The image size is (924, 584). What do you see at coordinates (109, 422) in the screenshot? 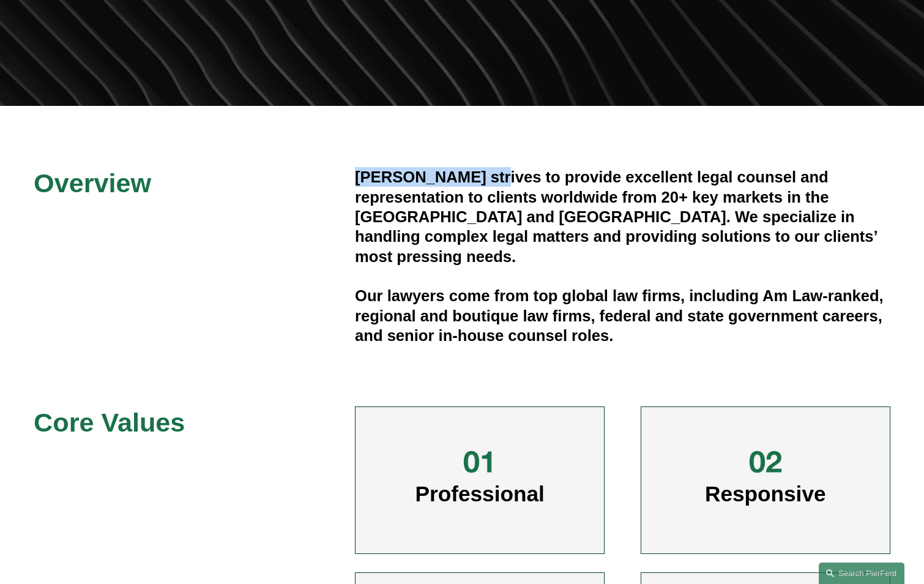
I see `span: Core Values` at bounding box center [109, 422].